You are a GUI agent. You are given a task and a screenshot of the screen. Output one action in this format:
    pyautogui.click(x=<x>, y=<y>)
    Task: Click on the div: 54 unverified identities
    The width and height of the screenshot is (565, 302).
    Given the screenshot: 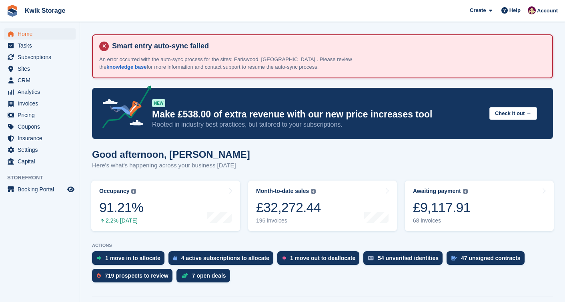 What is the action you would take?
    pyautogui.click(x=408, y=258)
    